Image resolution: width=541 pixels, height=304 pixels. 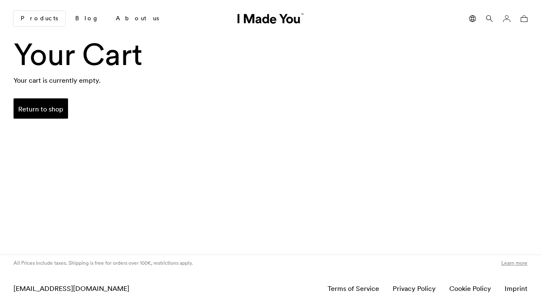 What do you see at coordinates (137, 19) in the screenshot?
I see `a: About us` at bounding box center [137, 19].